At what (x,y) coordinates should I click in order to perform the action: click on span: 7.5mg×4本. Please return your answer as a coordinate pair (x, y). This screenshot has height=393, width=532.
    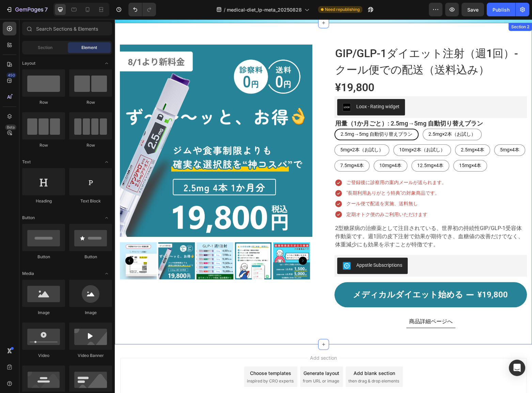
    Looking at the image, I should click on (237, 146).